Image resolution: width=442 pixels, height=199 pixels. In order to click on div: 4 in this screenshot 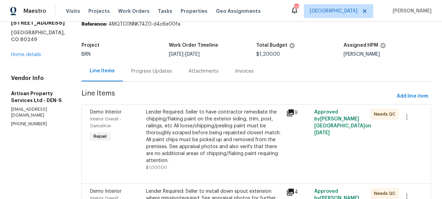, I will do `click(298, 192)`.